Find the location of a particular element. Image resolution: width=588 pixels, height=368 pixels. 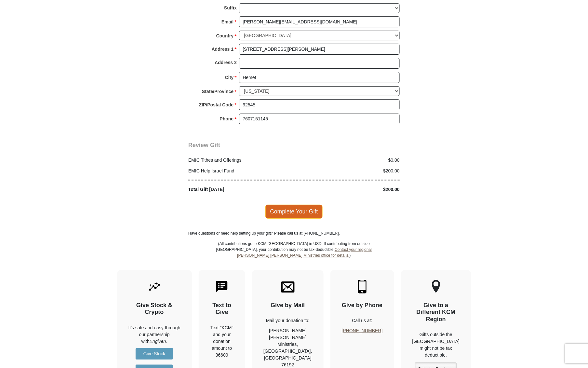

span: Review Gift is located at coordinates (204, 145).